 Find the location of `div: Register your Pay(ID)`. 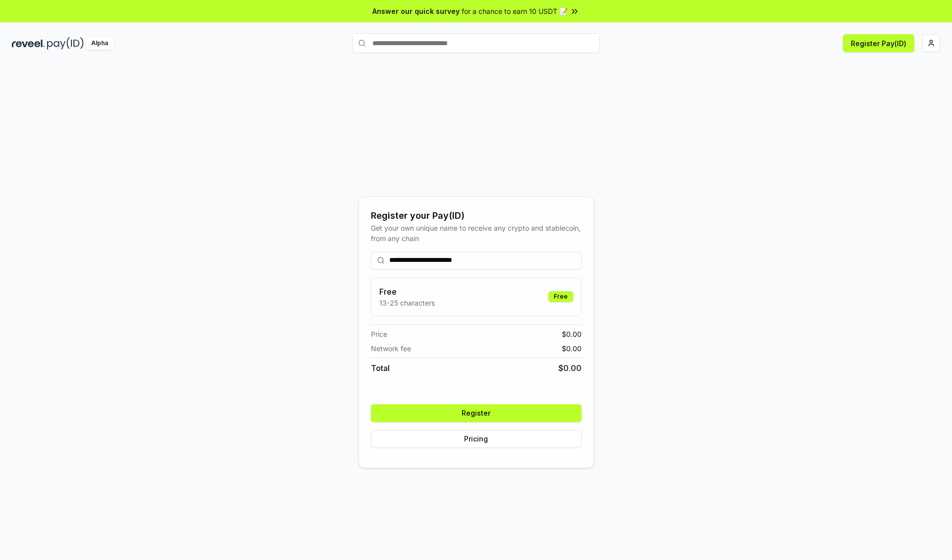

div: Register your Pay(ID) is located at coordinates (476, 215).